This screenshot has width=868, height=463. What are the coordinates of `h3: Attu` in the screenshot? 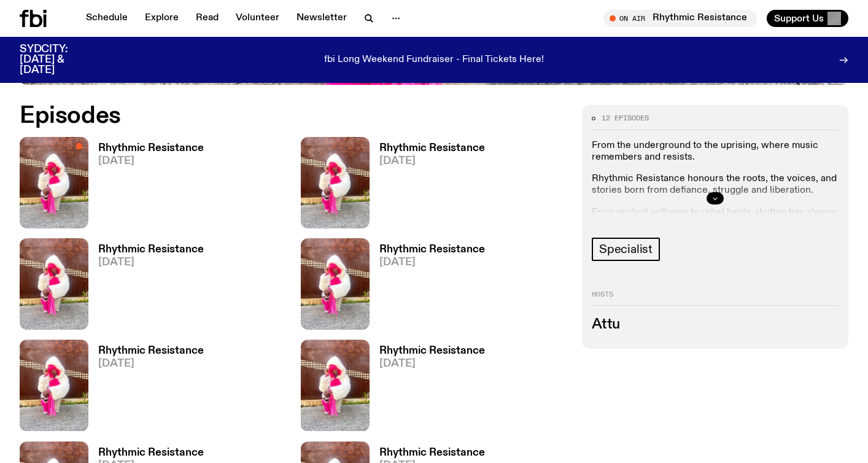 It's located at (715, 324).